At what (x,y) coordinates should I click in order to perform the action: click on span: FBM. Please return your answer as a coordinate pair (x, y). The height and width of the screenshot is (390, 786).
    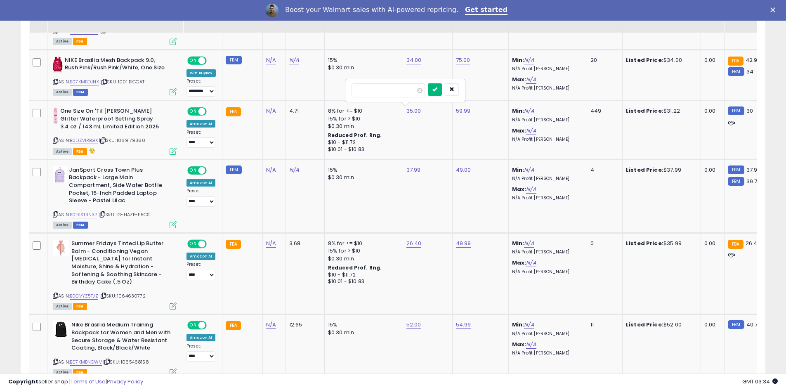
    Looking at the image, I should click on (80, 92).